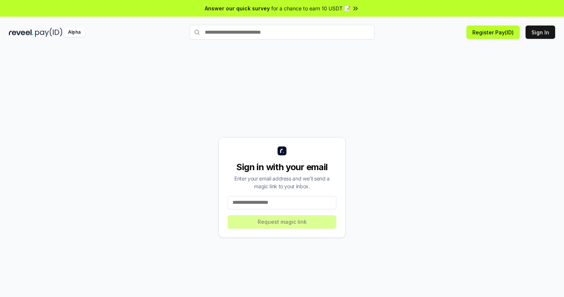 This screenshot has width=564, height=297. What do you see at coordinates (21, 32) in the screenshot?
I see `img: reveel_dark` at bounding box center [21, 32].